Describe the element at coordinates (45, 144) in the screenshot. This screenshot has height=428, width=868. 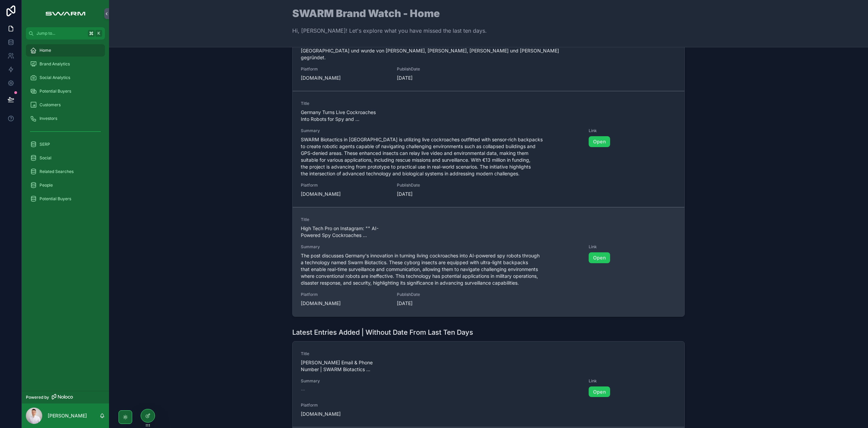
I see `span: SERP` at that location.